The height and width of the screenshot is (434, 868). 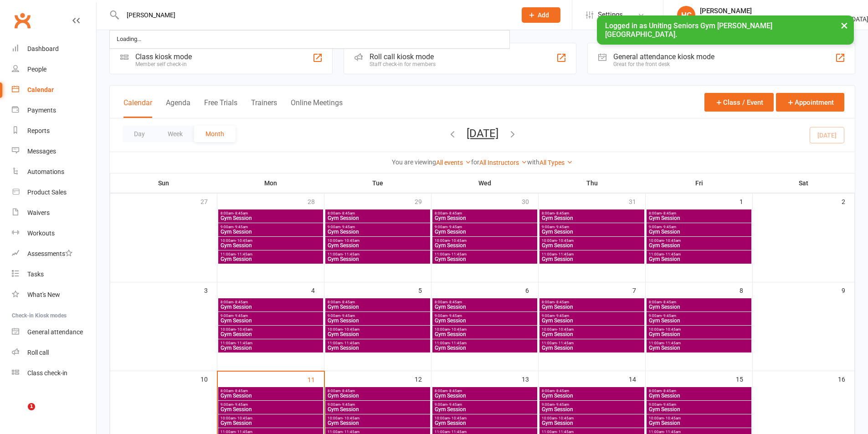 What do you see at coordinates (425, 290) in the screenshot?
I see `div: 5` at bounding box center [425, 290].